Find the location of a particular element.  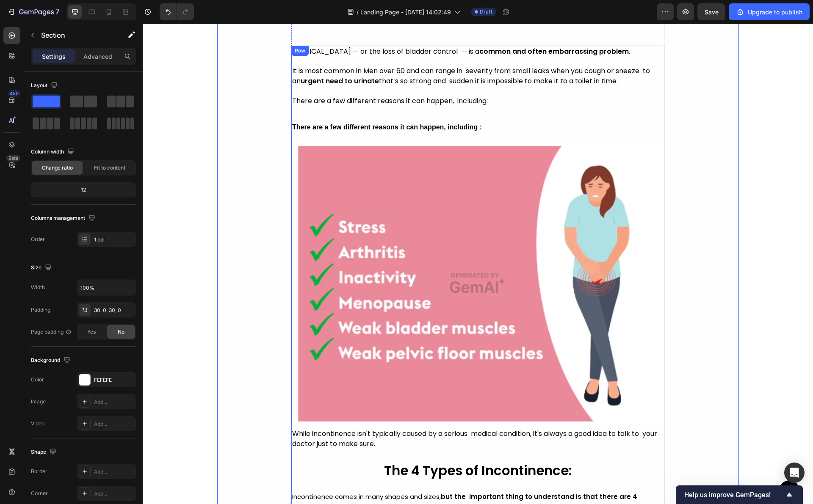

span: No is located at coordinates (121, 332).